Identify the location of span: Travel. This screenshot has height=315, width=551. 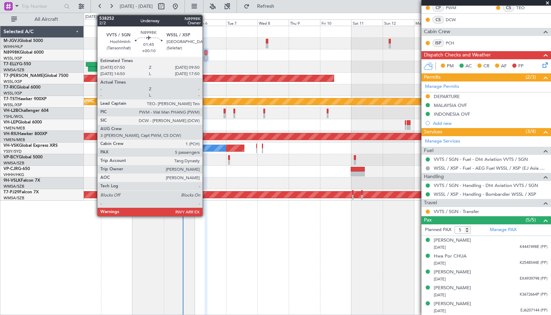
(431, 203).